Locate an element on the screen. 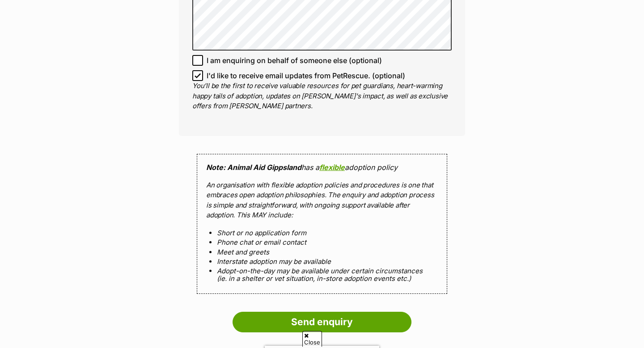  a: flexible is located at coordinates (332, 168).